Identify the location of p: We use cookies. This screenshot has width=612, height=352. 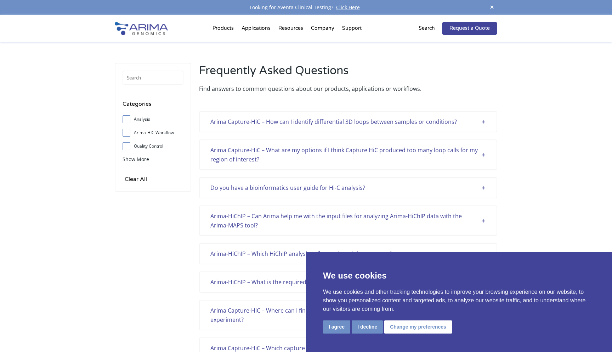
(459, 275).